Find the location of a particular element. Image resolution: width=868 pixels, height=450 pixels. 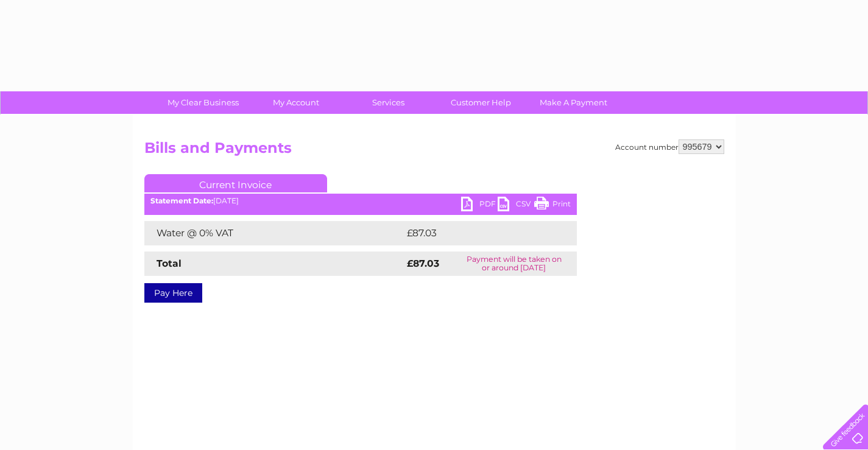

a: Make A Payment is located at coordinates (573, 102).